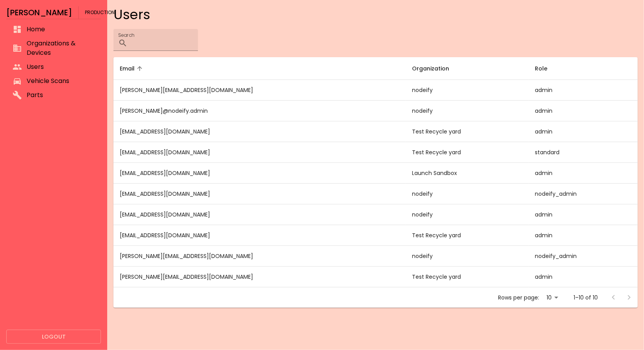 Image resolution: width=644 pixels, height=350 pixels. What do you see at coordinates (61, 81) in the screenshot?
I see `span: Vehicle Scans` at bounding box center [61, 81].